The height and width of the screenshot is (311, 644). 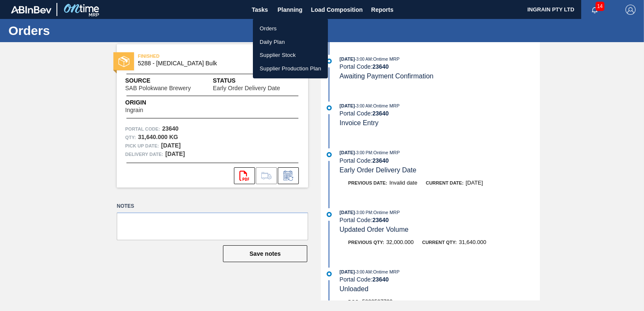 I want to click on li: Orders, so click(x=290, y=29).